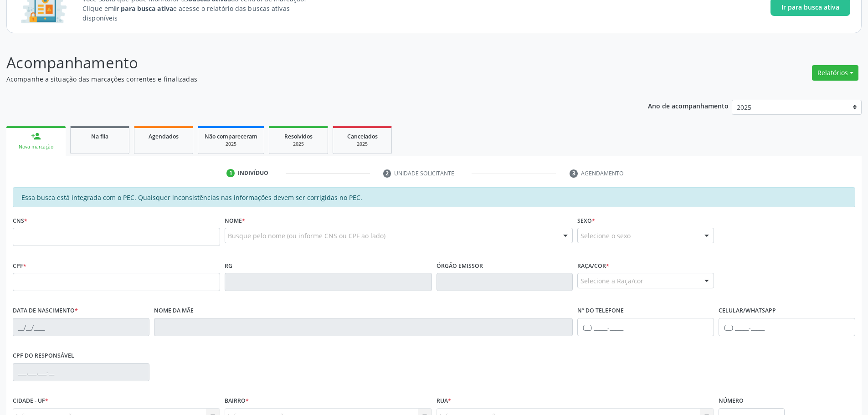 This screenshot has width=868, height=415. Describe the element at coordinates (231, 173) in the screenshot. I see `div: 1` at that location.